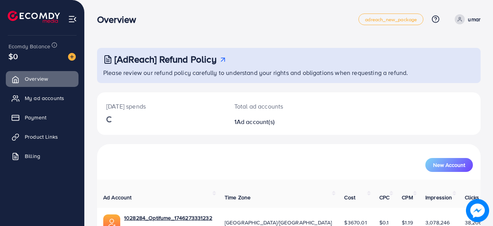 This screenshot has width=493, height=226. I want to click on p: Total ad accounts, so click(273, 106).